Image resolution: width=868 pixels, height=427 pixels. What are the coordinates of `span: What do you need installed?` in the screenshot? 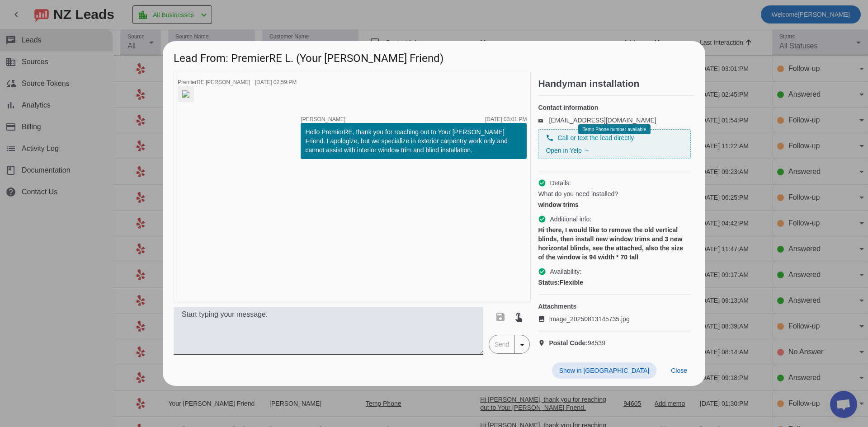 It's located at (578, 194).